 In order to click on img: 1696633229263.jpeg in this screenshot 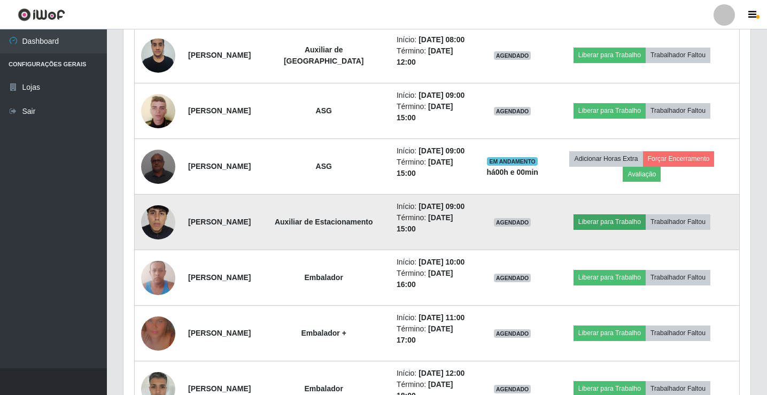, I will do `click(158, 166)`.